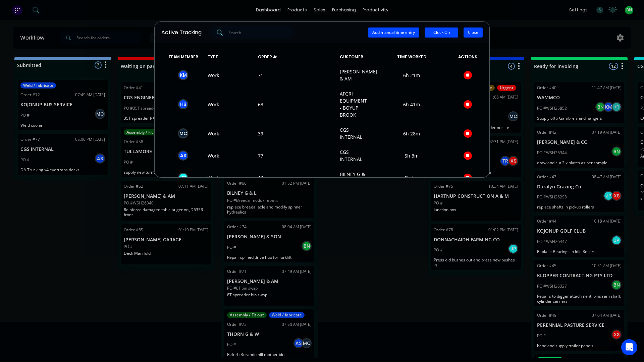  Describe the element at coordinates (261, 33) in the screenshot. I see `input: Search...` at that location.